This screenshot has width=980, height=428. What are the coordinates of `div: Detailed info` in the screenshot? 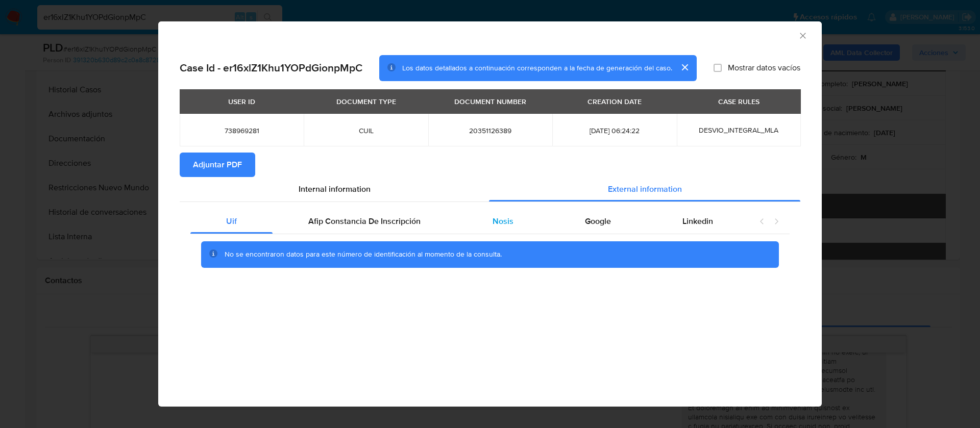 It's located at (490, 189).